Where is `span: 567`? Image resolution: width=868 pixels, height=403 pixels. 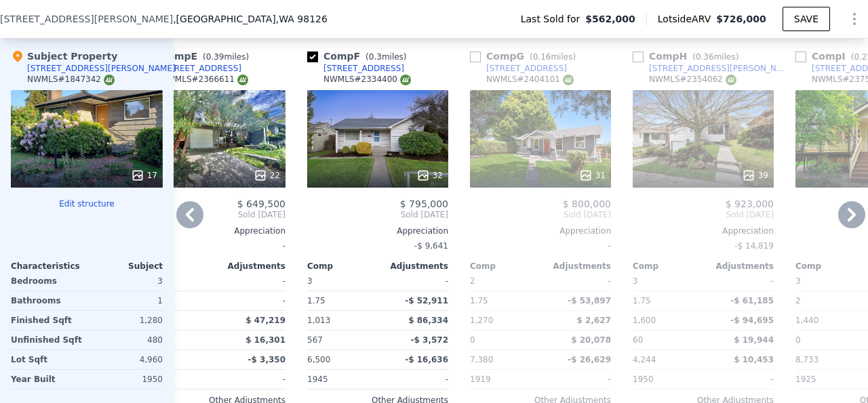 span: 567 is located at coordinates (315, 340).